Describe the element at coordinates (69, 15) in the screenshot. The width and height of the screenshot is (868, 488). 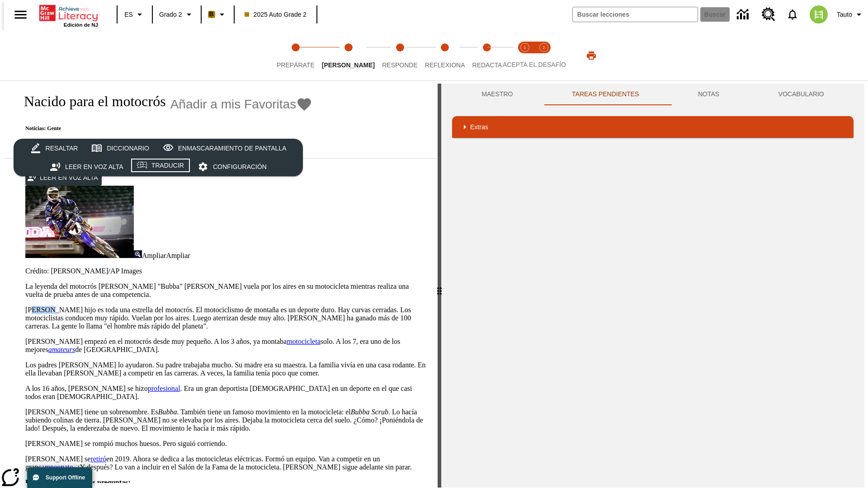
I see `div: Portada` at that location.